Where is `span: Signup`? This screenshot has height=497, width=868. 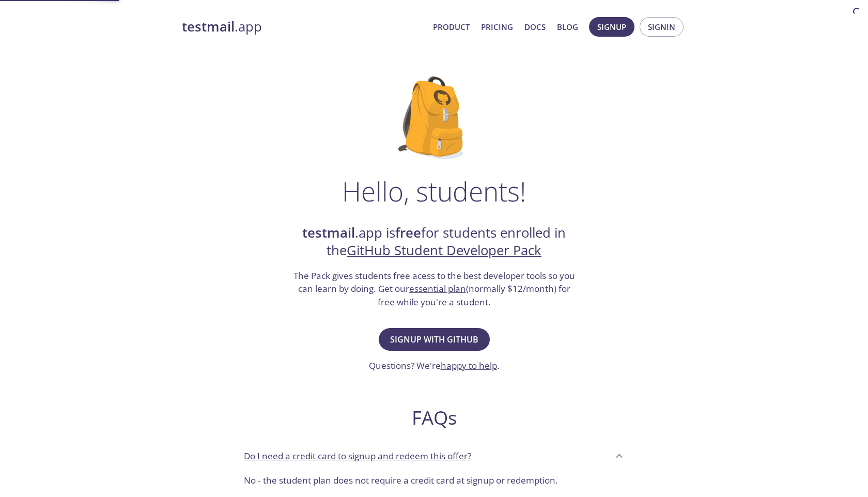
span: Signup is located at coordinates (612, 27).